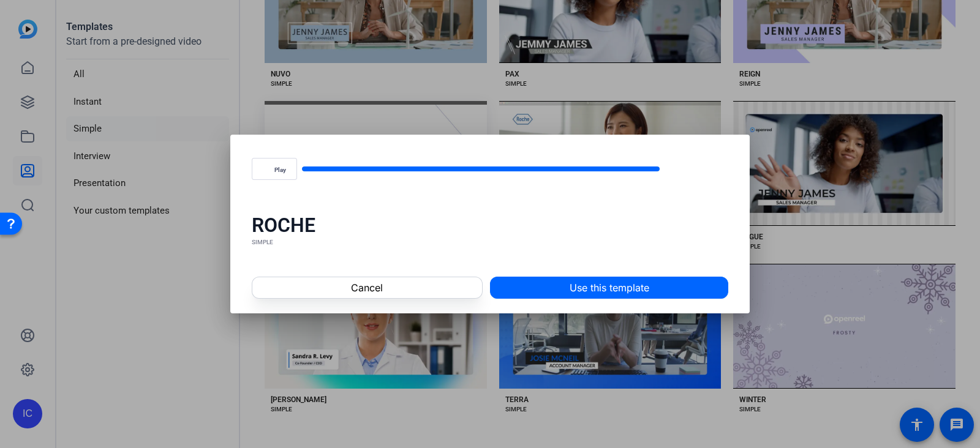  What do you see at coordinates (490, 226) in the screenshot?
I see `div: ROCHE` at bounding box center [490, 226].